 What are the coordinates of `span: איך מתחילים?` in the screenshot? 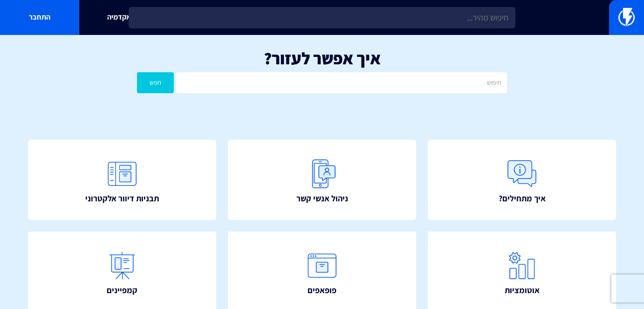 It's located at (521, 199).